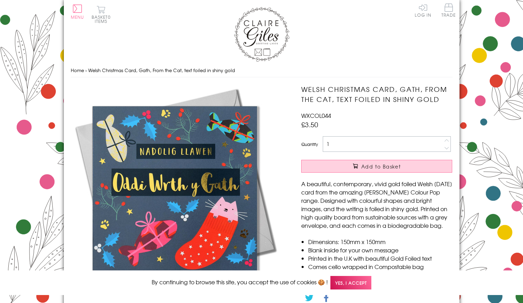 This screenshot has height=303, width=523. What do you see at coordinates (262, 34) in the screenshot?
I see `img: Claire Giles Greetings Cards` at bounding box center [262, 34].